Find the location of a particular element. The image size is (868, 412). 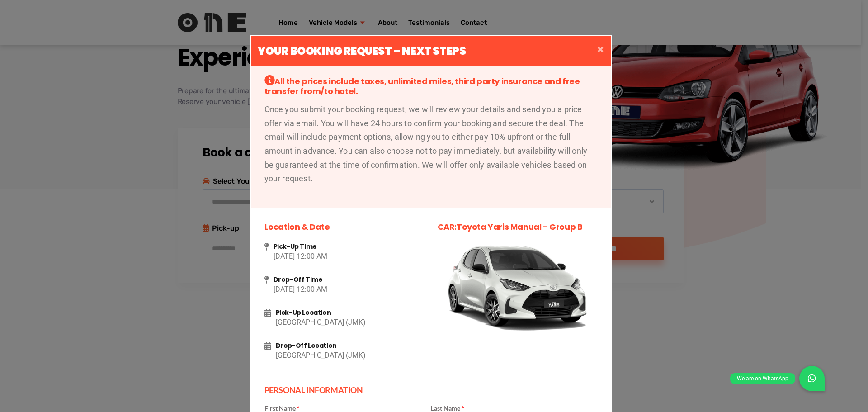

h5: Your Booking Request – Next Steps is located at coordinates (362, 51).